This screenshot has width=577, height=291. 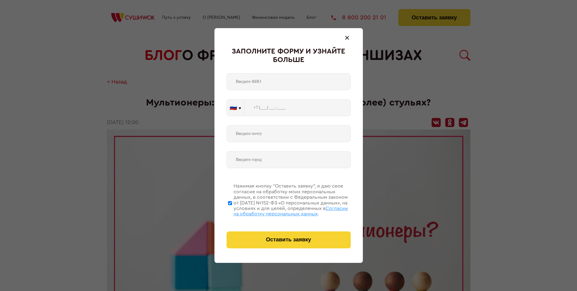 I want to click on input: +7 (___) ___-____, so click(x=297, y=108).